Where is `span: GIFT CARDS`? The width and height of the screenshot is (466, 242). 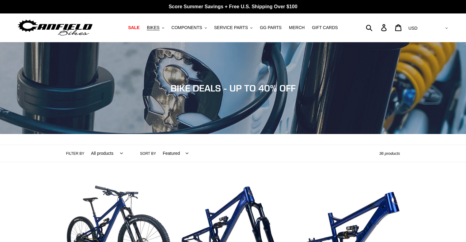
span: GIFT CARDS is located at coordinates (324, 28).